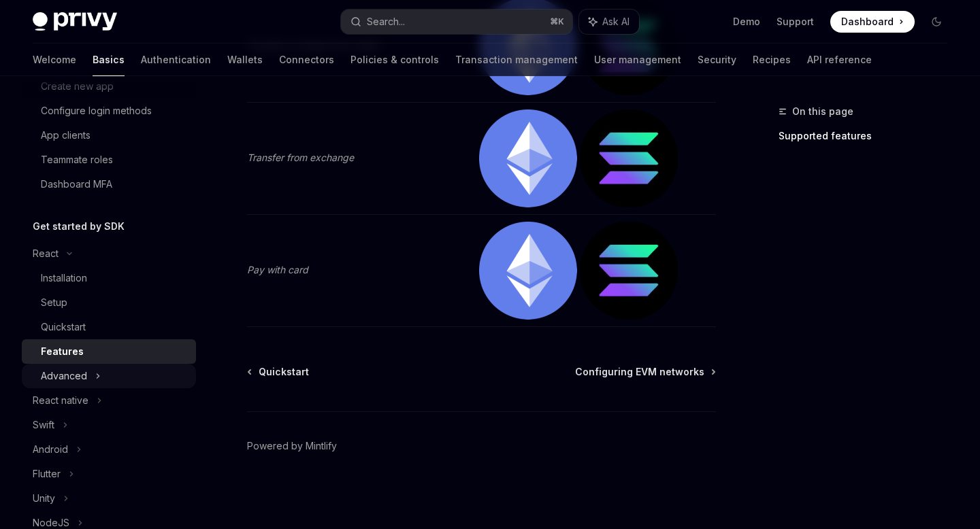 This screenshot has width=980, height=529. I want to click on a: Configuring EVM networks, so click(644, 372).